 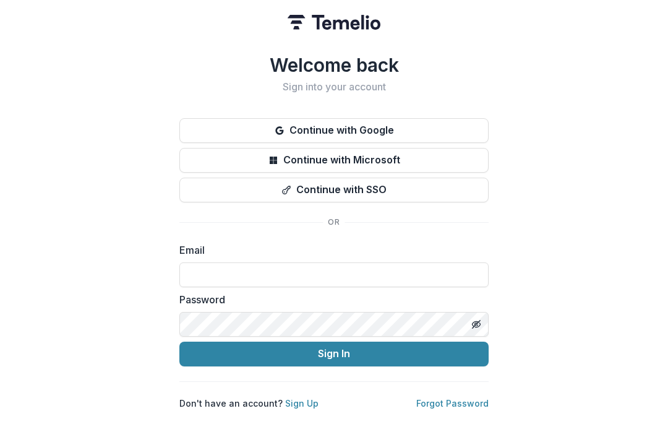 I want to click on label: Password, so click(x=330, y=300).